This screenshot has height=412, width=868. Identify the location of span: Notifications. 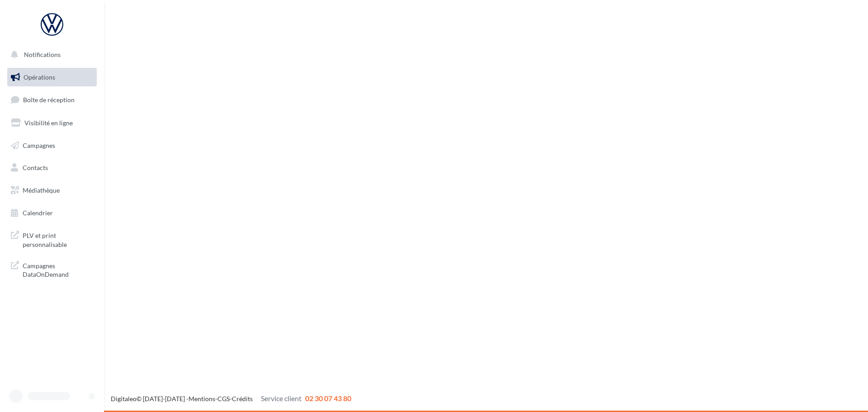
(42, 54).